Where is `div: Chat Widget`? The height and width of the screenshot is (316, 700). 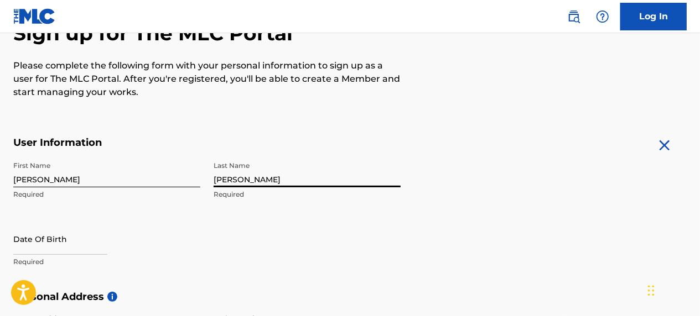 div: Chat Widget is located at coordinates (672, 290).